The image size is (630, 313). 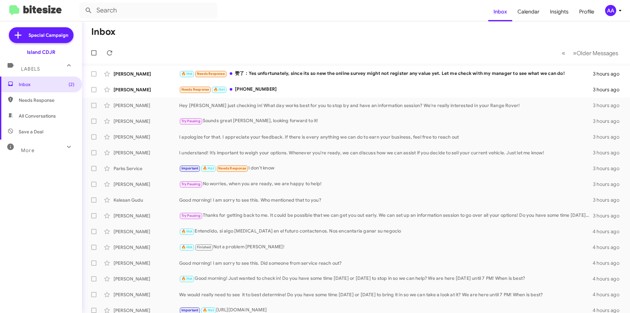 What do you see at coordinates (48, 35) in the screenshot?
I see `span: Special Campaign` at bounding box center [48, 35].